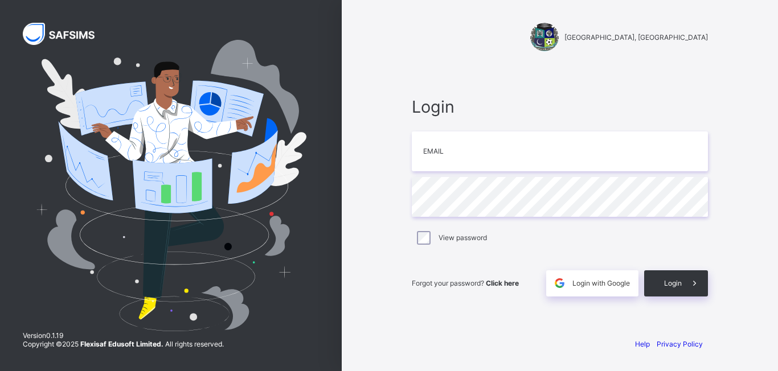 The width and height of the screenshot is (778, 371). I want to click on a: Help, so click(642, 344).